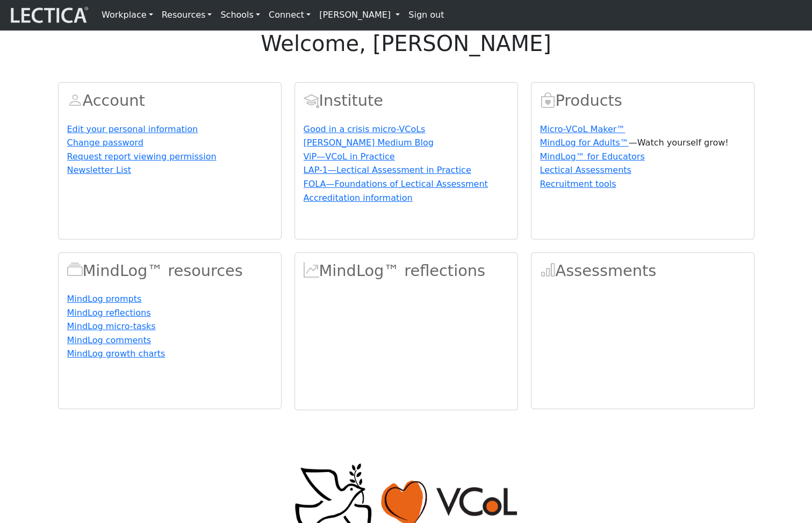 The width and height of the screenshot is (812, 523). I want to click on span: MindLog™ resources, so click(75, 271).